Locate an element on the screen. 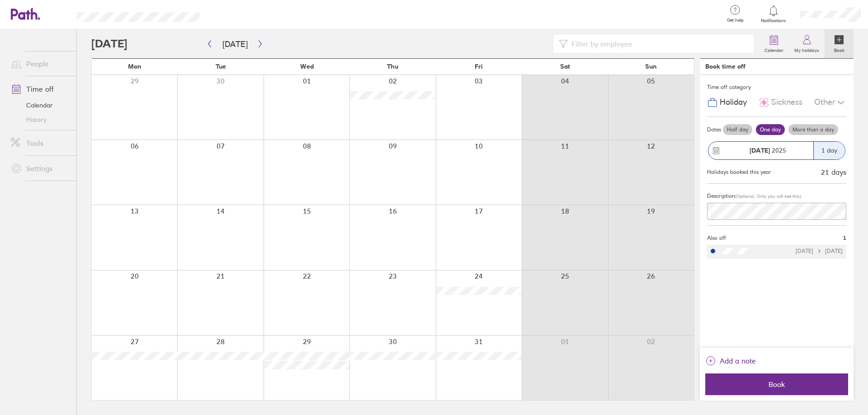 This screenshot has width=868, height=415. span: Fri is located at coordinates (479, 67).